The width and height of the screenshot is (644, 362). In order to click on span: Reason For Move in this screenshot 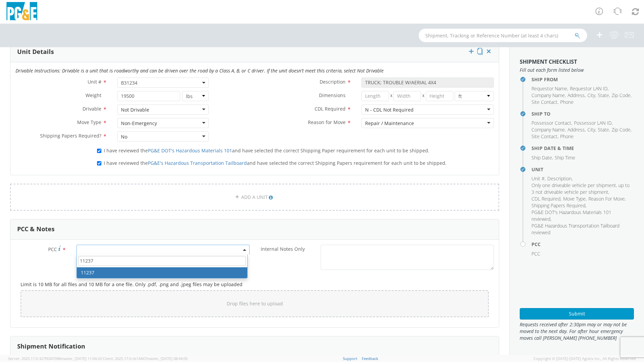, I will do `click(607, 198)`.